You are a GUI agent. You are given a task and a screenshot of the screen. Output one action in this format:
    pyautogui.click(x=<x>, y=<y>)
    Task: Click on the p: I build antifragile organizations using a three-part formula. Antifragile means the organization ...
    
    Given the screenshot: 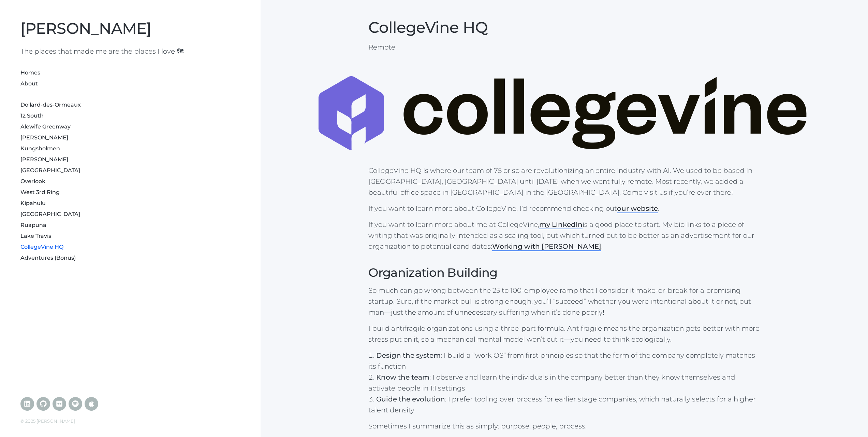 What is the action you would take?
    pyautogui.click(x=564, y=334)
    